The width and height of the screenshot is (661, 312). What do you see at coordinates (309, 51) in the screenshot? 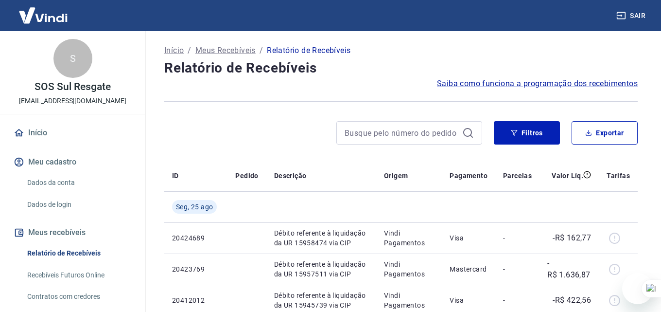
I see `p: Relatório de Recebíveis` at bounding box center [309, 51].